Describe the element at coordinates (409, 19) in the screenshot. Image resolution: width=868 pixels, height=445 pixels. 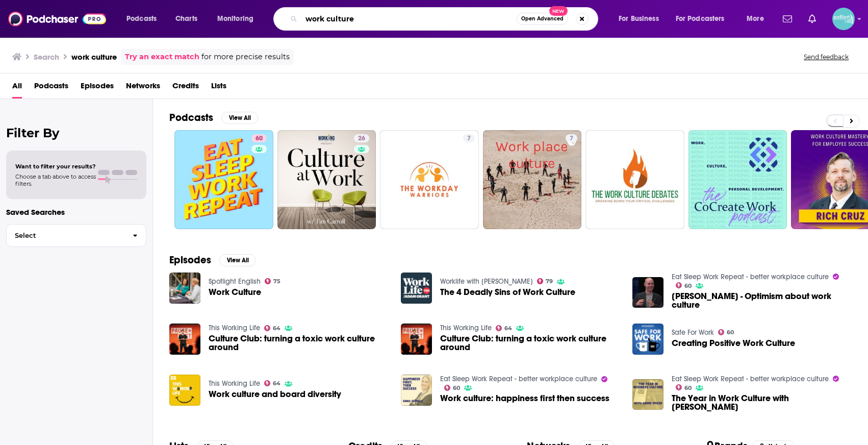
I see `input: Search podcasts, credits, & more...` at that location.